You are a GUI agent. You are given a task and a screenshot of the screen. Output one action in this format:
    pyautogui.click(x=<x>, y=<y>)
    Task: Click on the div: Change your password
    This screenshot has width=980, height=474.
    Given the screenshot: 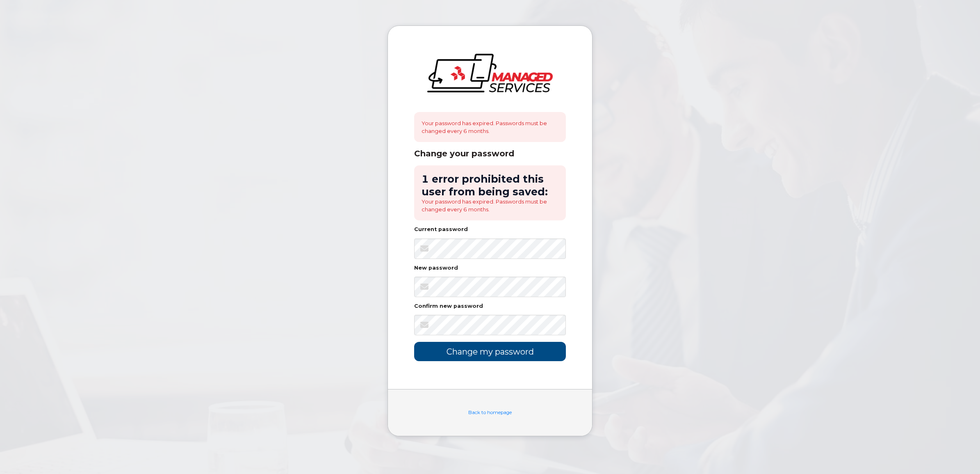 What is the action you would take?
    pyautogui.click(x=490, y=154)
    